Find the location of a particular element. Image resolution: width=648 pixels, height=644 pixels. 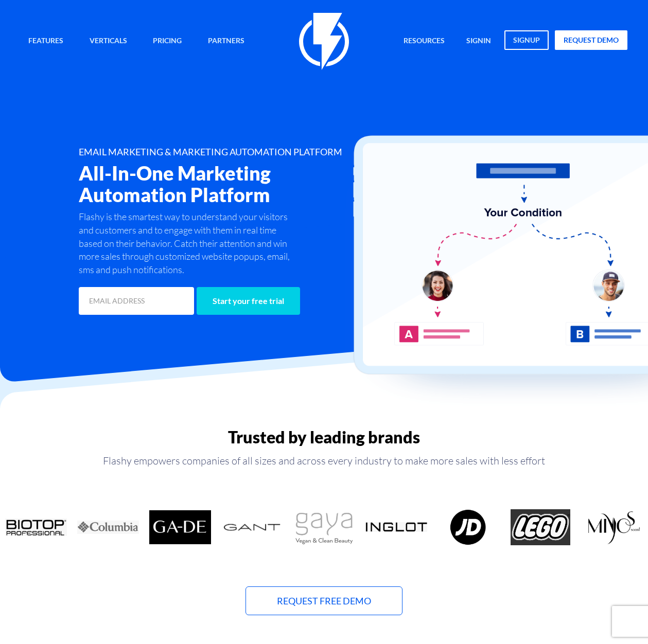

a: Features is located at coordinates (46, 41).